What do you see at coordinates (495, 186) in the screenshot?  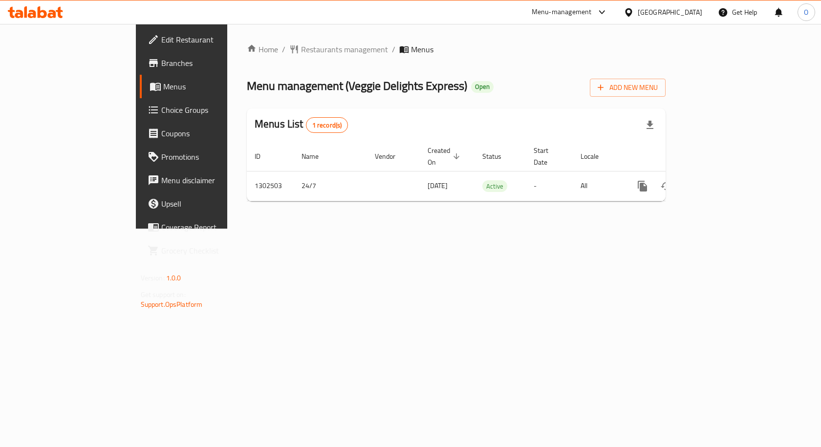 I see `span: Active` at bounding box center [495, 186].